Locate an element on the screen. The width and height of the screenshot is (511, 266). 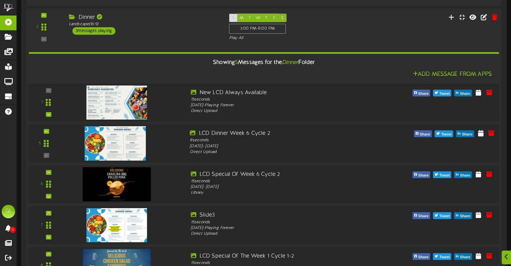
img: 88d57aad-d36a-4390-8ceb-69591469082f.jpg is located at coordinates (115, 143).